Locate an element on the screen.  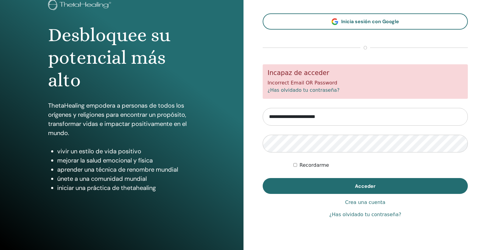
button: Acceder is located at coordinates (366, 186).